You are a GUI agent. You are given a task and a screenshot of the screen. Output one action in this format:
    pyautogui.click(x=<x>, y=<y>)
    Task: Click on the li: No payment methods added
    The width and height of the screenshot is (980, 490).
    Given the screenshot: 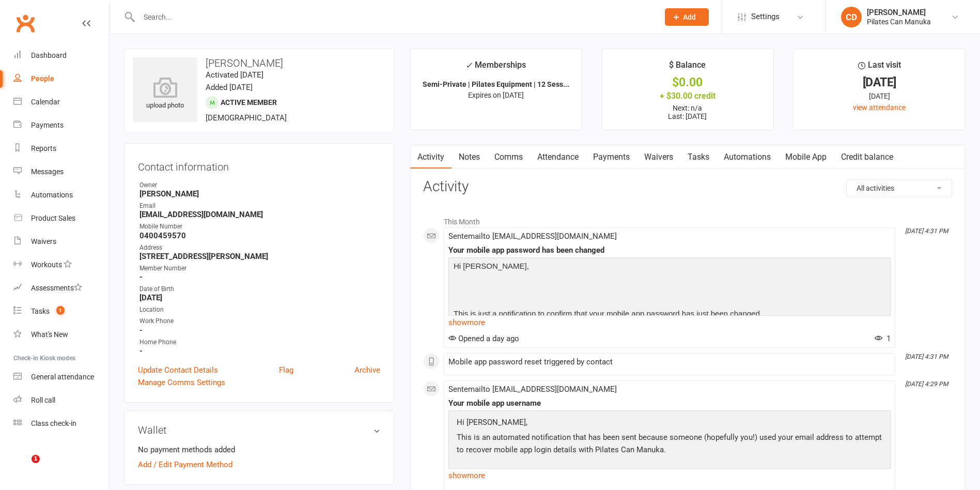 What is the action you would take?
    pyautogui.click(x=259, y=450)
    